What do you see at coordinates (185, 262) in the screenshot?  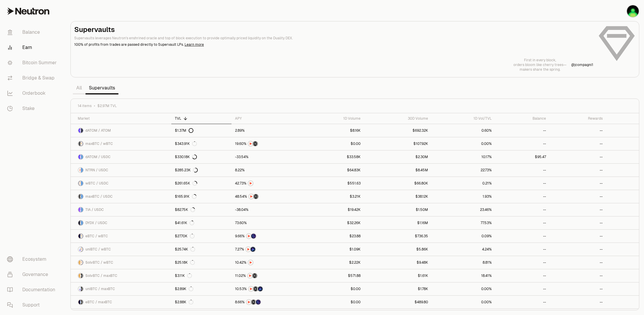 I see `div: $25.18K` at bounding box center [185, 262].